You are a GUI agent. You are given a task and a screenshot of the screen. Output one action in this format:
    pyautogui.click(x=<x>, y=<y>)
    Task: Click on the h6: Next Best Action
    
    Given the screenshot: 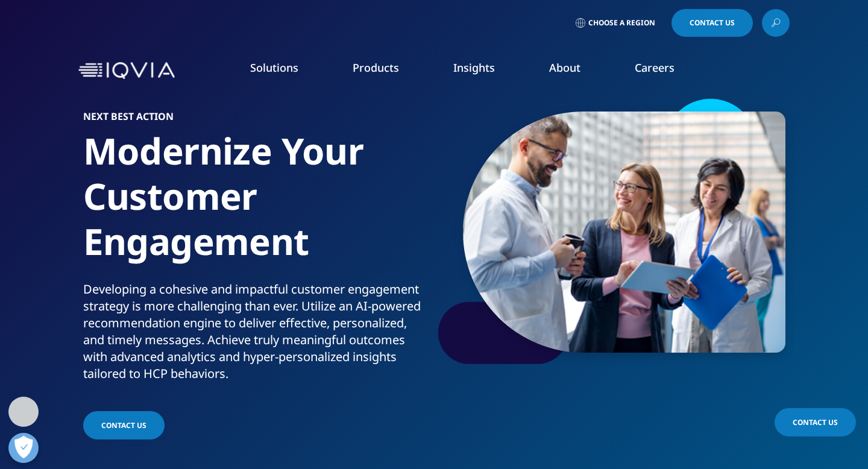 What is the action you would take?
    pyautogui.click(x=256, y=120)
    